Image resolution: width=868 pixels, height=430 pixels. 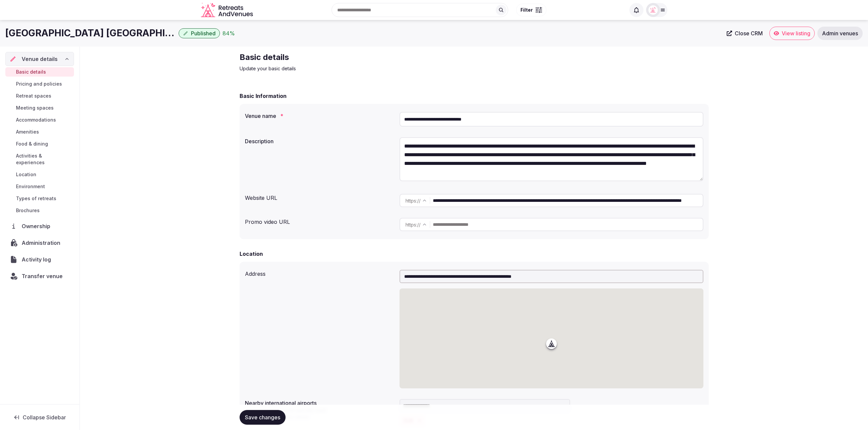 What do you see at coordinates (319, 403) in the screenshot?
I see `label: Nearby international airports` at bounding box center [319, 403].